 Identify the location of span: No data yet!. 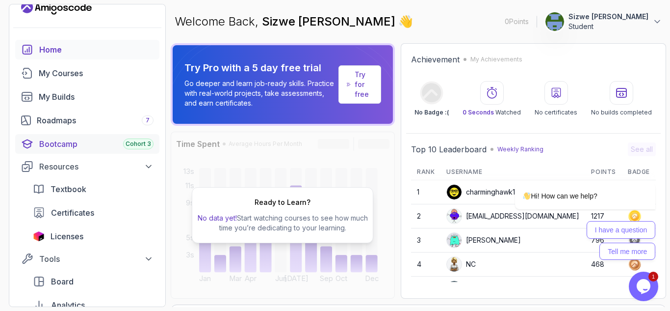
(217, 217).